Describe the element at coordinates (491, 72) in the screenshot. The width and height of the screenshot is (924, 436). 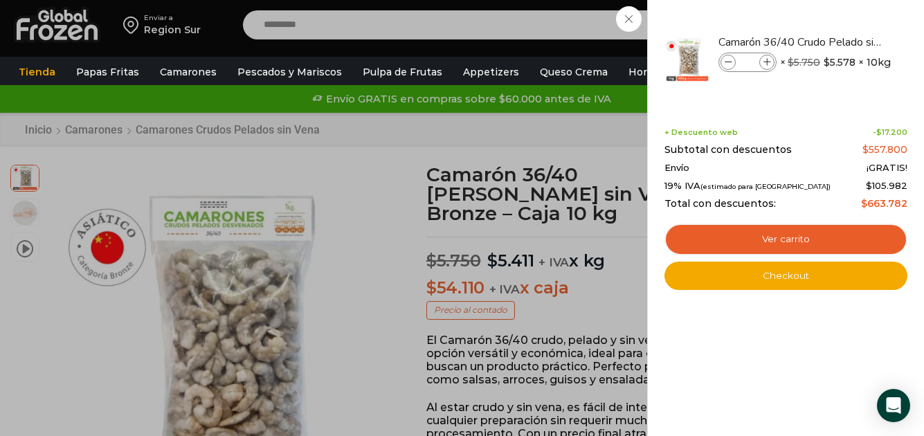
I see `a: Appetizers` at that location.